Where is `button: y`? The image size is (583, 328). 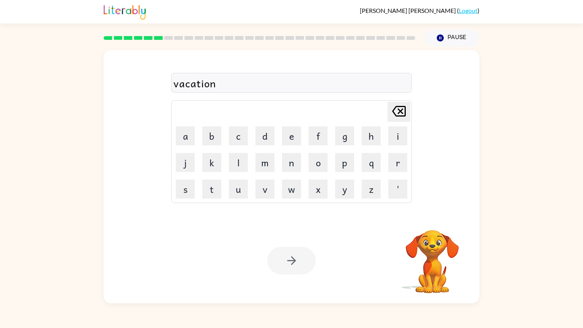 button: y is located at coordinates (345, 189).